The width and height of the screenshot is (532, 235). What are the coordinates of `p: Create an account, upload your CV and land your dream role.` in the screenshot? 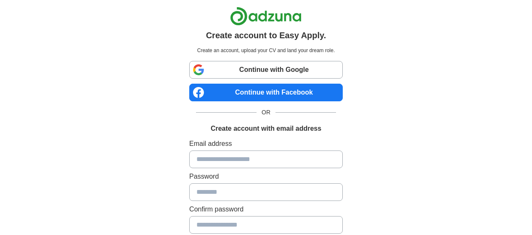 It's located at (266, 50).